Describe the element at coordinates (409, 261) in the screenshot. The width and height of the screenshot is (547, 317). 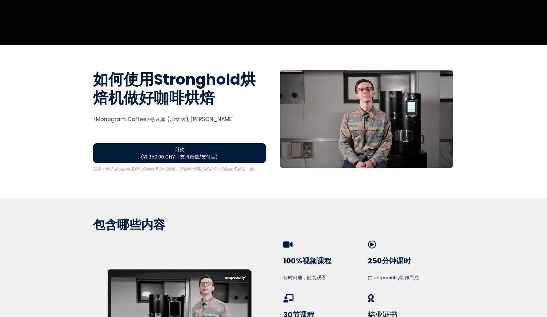
I see `h3: 250分钟课时` at that location.